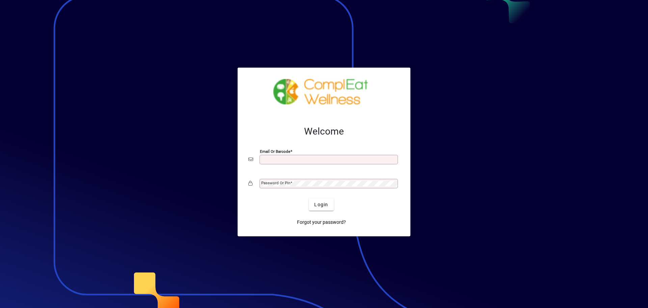 The width and height of the screenshot is (648, 308). What do you see at coordinates (276, 183) in the screenshot?
I see `mat-label: Password or Pin` at bounding box center [276, 183].